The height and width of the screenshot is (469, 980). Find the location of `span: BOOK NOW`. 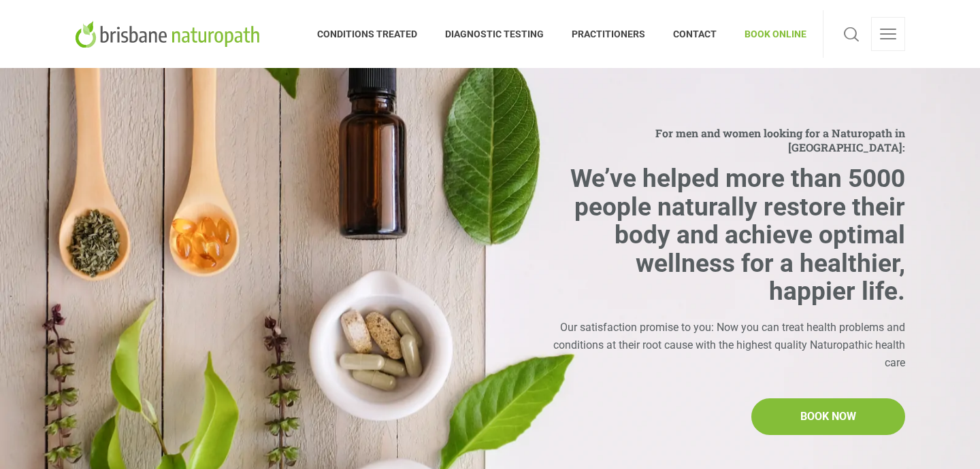

span: BOOK NOW is located at coordinates (828, 417).